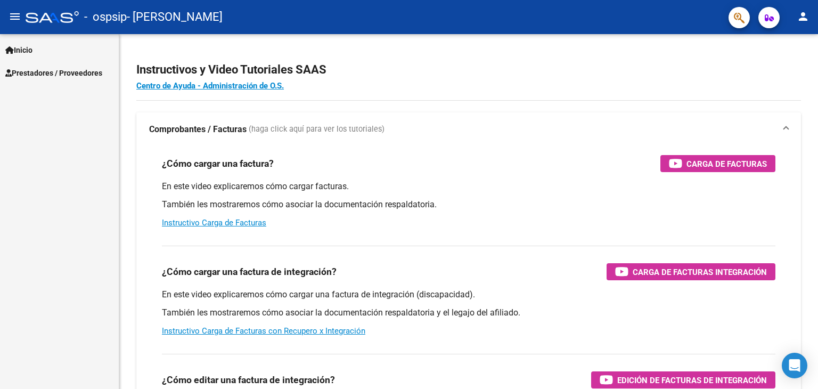  What do you see at coordinates (249, 272) in the screenshot?
I see `h3: ¿Cómo cargar una factura de integración?` at bounding box center [249, 272].